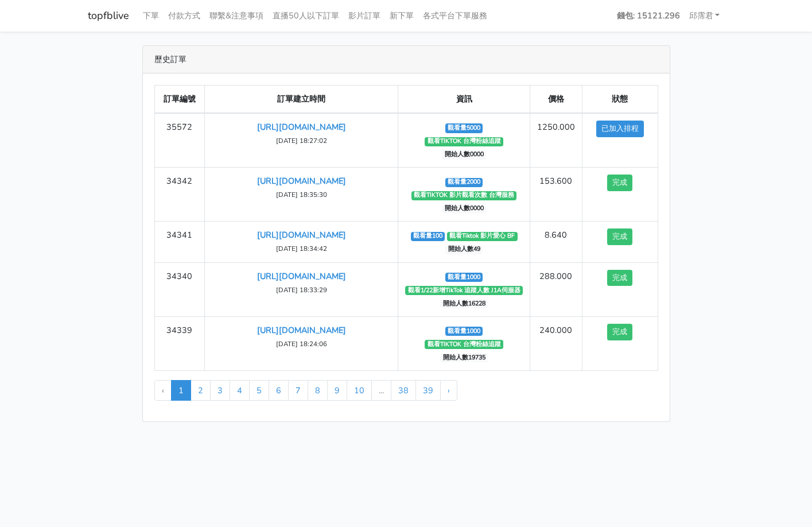 The image size is (812, 527). I want to click on span: 開始人數49, so click(464, 250).